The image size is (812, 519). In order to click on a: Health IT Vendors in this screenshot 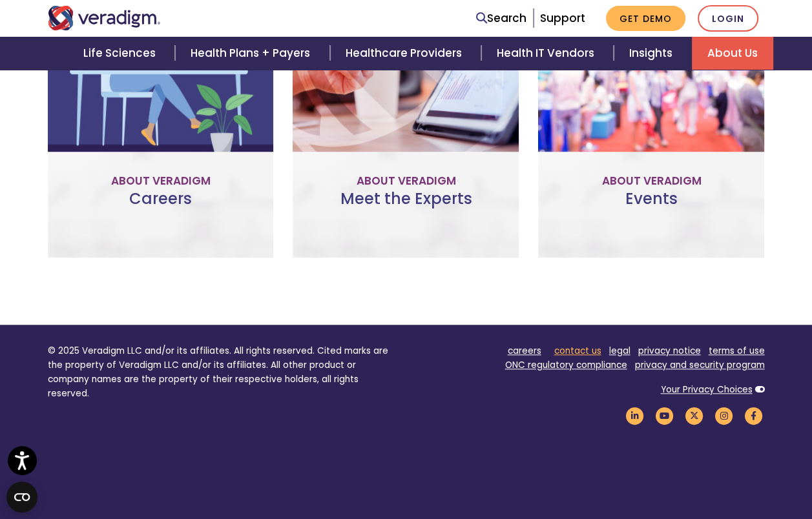, I will do `click(547, 52)`.